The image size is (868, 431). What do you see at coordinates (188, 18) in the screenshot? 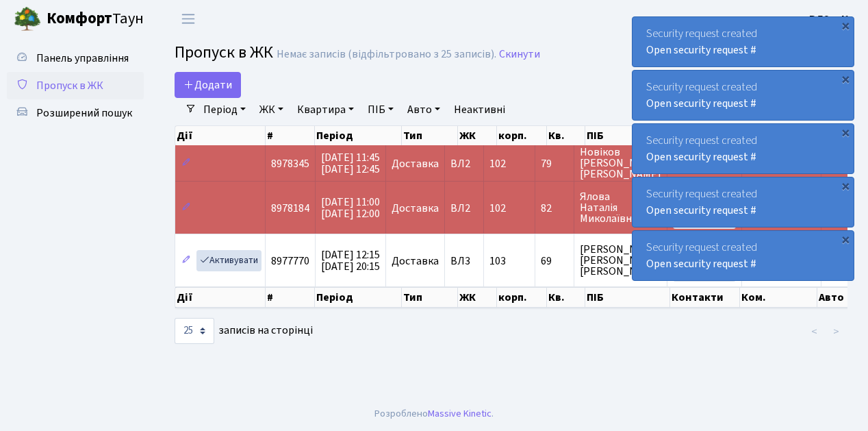
I see `button: Переключити навігацію` at bounding box center [188, 18].